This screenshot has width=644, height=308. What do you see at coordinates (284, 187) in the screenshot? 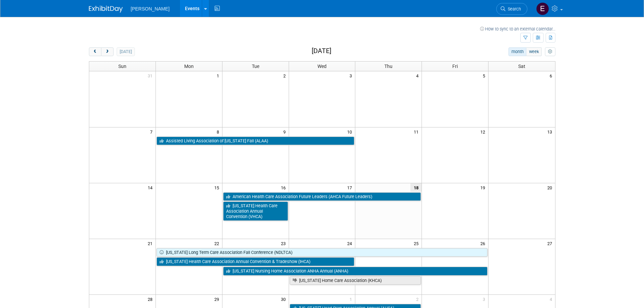
I see `span: 16` at bounding box center [284, 187].